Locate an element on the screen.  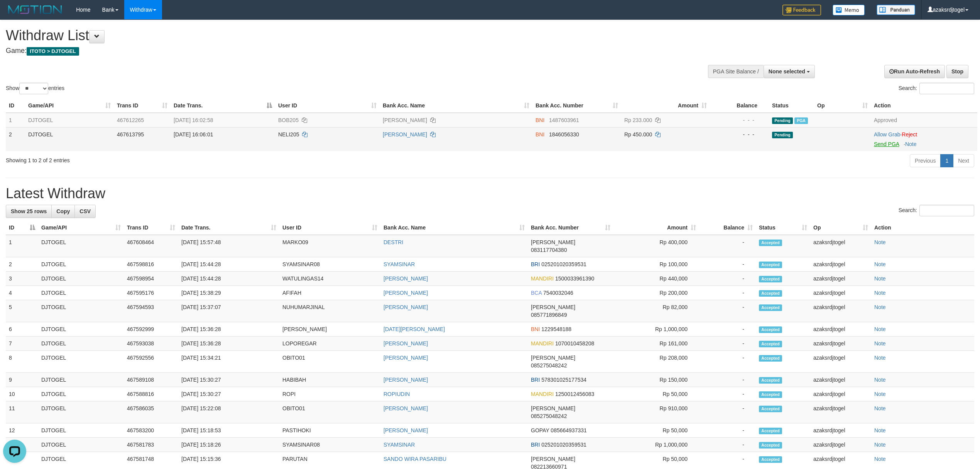
a: SYAMSINAR is located at coordinates (399, 264).